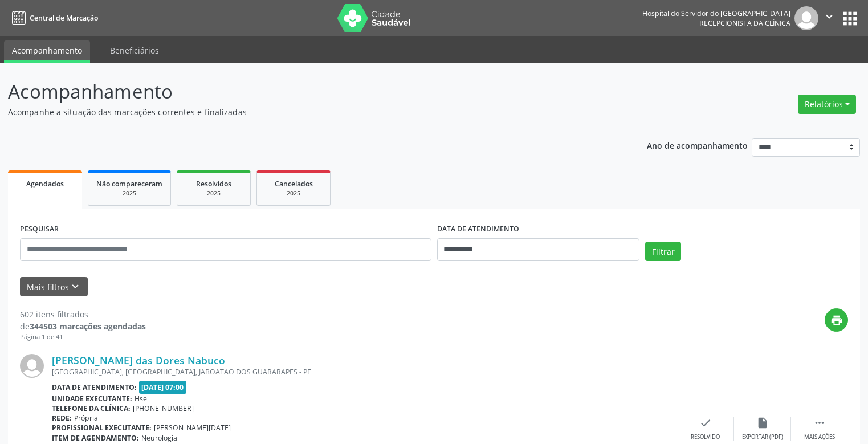 This screenshot has height=444, width=868. Describe the element at coordinates (75, 287) in the screenshot. I see `i: keyboard_arrow_down` at that location.